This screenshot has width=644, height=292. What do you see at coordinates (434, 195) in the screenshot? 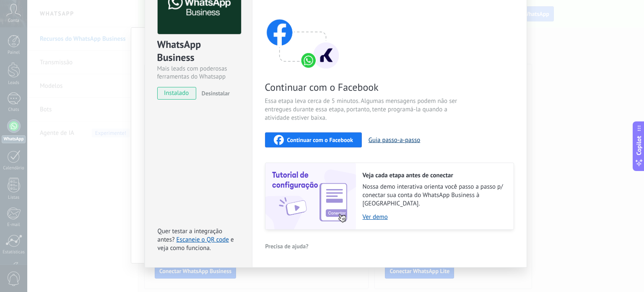
I see `span: Nossa demo interativa orienta você passo a passo p/ conectar sua conta do WhatsApp Business à [GE...` at bounding box center [434, 195].